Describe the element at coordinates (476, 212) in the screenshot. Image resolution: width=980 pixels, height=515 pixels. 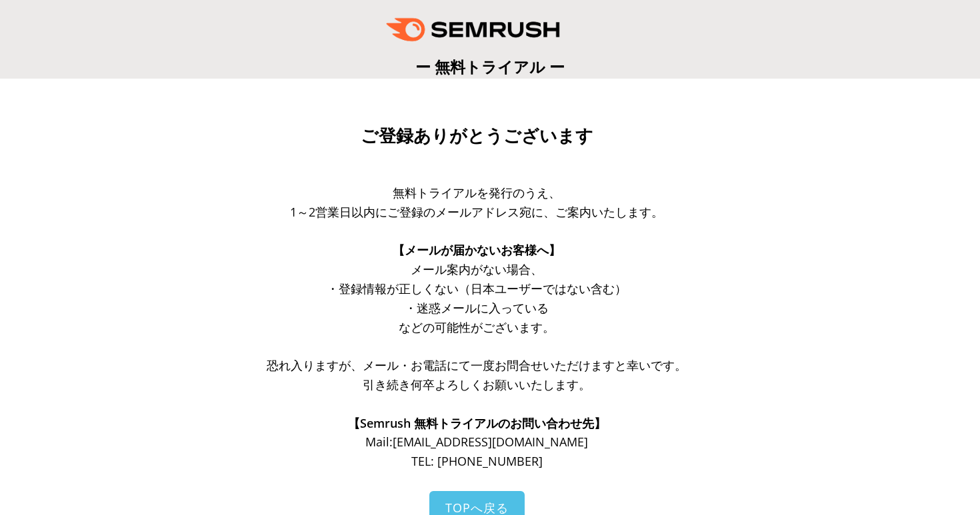
I see `span: 1～2営業日以内にご登録のメールアドレス宛に、ご案内いたします。` at that location.